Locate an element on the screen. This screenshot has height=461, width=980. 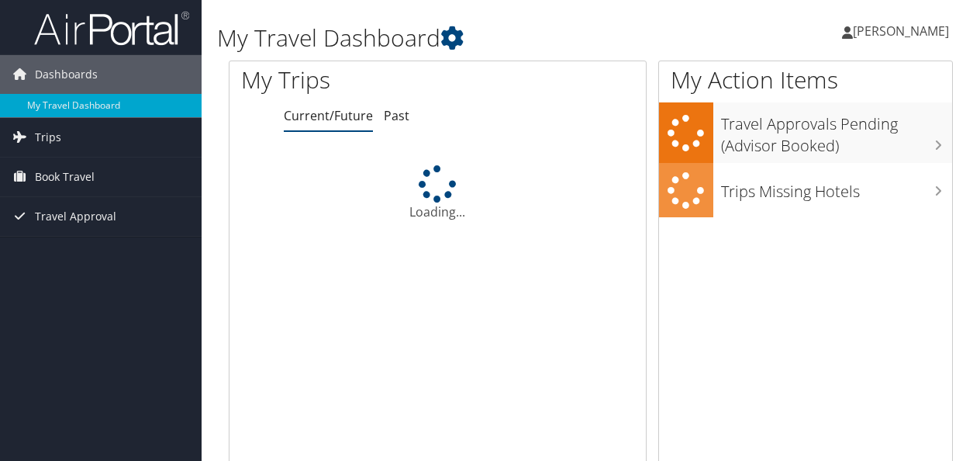
h1: My Travel Dashboard is located at coordinates (466, 38).